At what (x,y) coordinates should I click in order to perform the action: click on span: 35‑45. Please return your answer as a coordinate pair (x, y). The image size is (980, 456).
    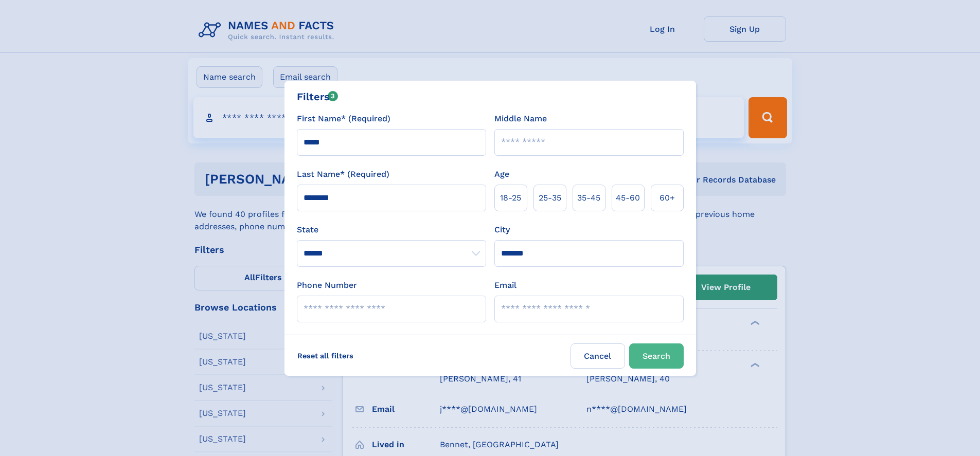
    Looking at the image, I should click on (588, 198).